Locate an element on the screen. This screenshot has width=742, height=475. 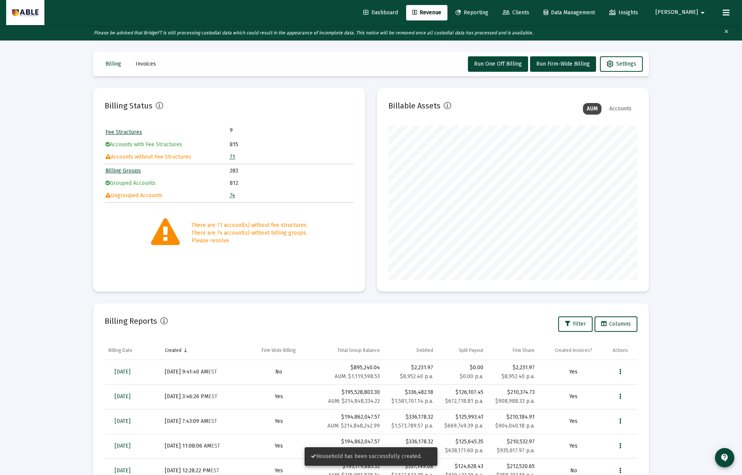
small: $908,988.33 p.a. is located at coordinates (515, 401).